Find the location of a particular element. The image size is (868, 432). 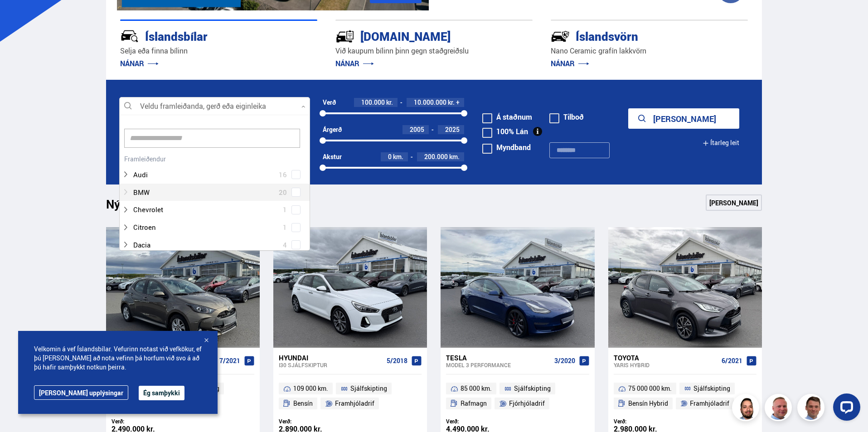

div: Akstur is located at coordinates (332, 157).